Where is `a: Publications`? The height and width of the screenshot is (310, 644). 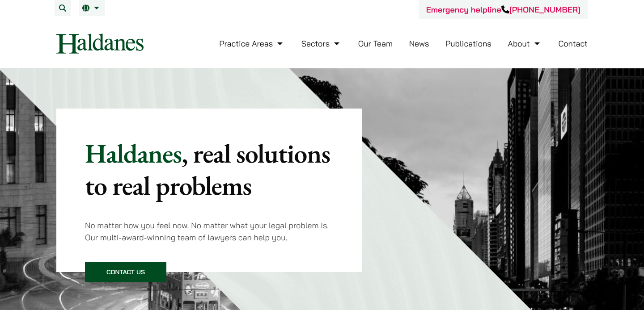 a: Publications is located at coordinates (468, 43).